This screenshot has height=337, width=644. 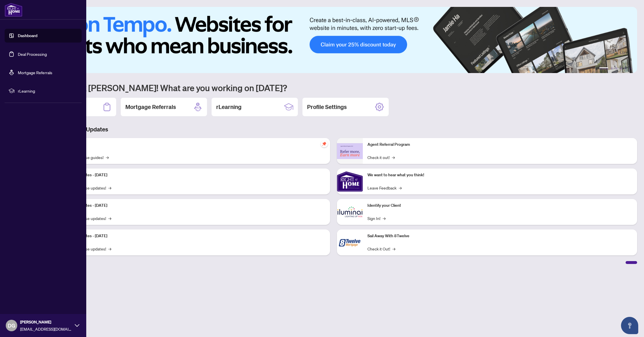 What do you see at coordinates (500, 145) in the screenshot?
I see `p: Agent Referral Program` at bounding box center [500, 145].